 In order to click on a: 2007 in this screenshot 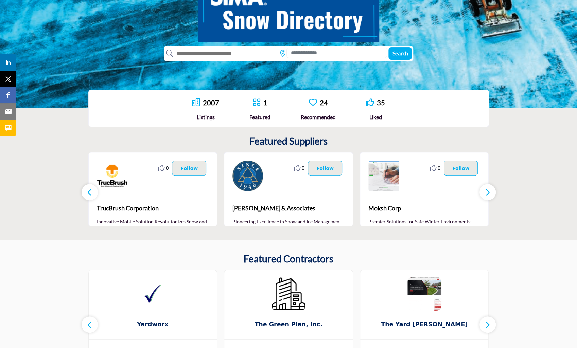, I will do `click(211, 103)`.